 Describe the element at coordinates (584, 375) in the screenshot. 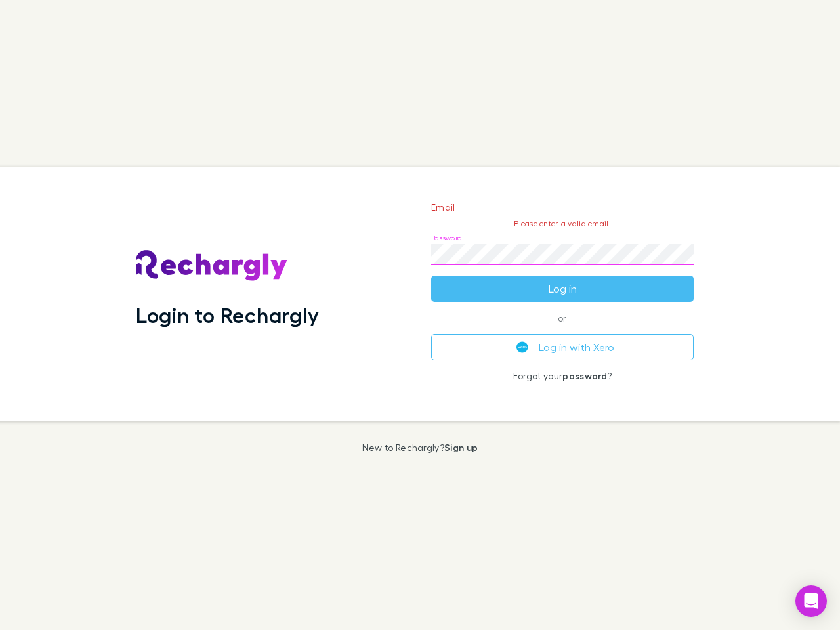

I see `a: password` at that location.